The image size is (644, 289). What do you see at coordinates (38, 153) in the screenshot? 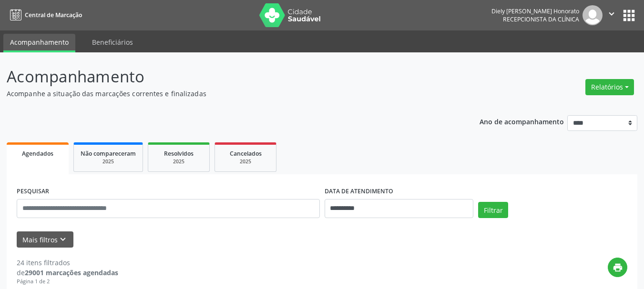
I see `span: Agendados` at bounding box center [38, 153].